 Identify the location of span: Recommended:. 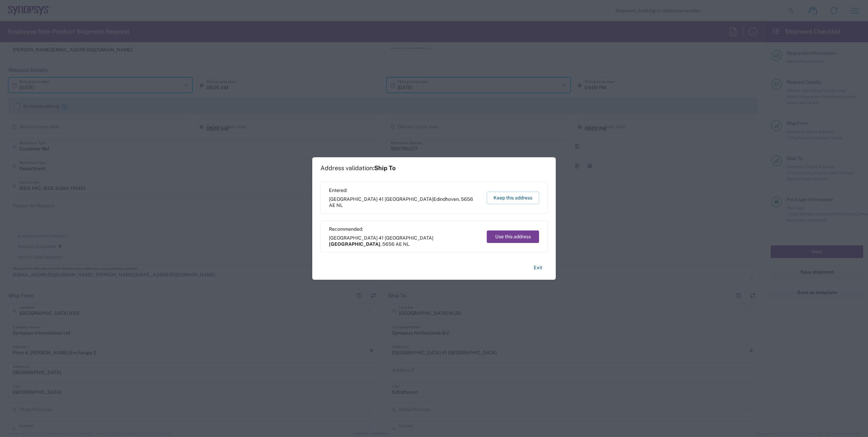
(405, 229).